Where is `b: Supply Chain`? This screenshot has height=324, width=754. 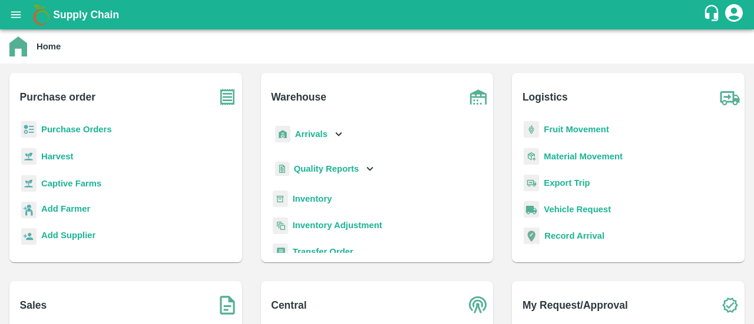 b: Supply Chain is located at coordinates (86, 15).